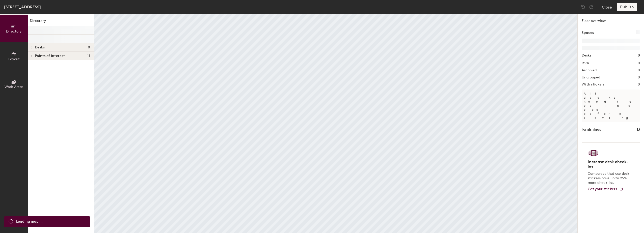  Describe the element at coordinates (593, 84) in the screenshot. I see `h2: With stickers` at that location.